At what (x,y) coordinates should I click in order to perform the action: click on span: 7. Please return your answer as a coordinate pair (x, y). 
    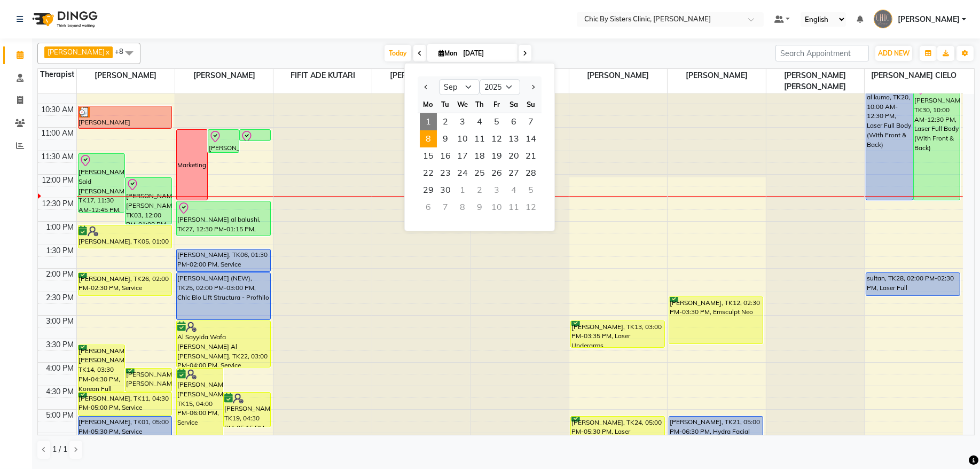
    Looking at the image, I should click on (531, 122).